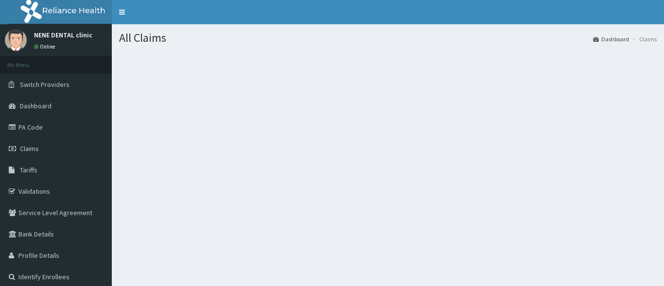  Describe the element at coordinates (45, 85) in the screenshot. I see `span: Switch Providers` at that location.